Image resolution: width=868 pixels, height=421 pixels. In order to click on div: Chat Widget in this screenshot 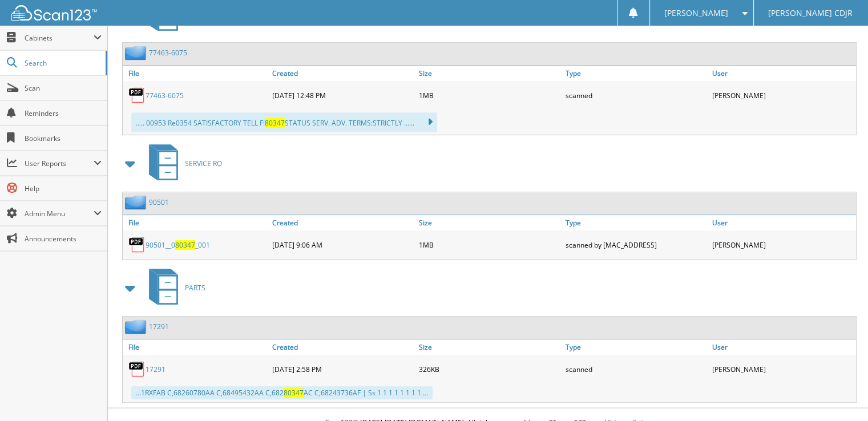, I will do `click(840, 394)`.